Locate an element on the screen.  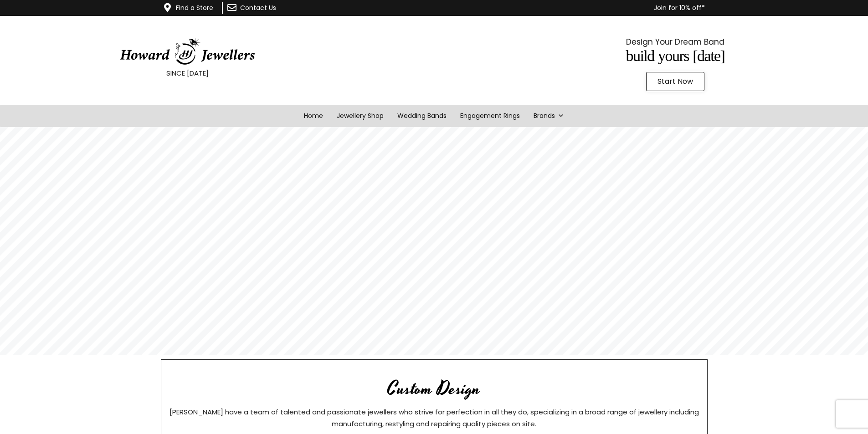
a: Start Now is located at coordinates (675, 82).